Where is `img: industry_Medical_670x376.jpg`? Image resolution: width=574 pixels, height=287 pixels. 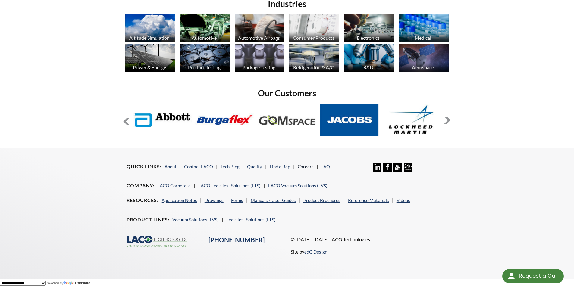 img: industry_Medical_670x376.jpg is located at coordinates (424, 28).